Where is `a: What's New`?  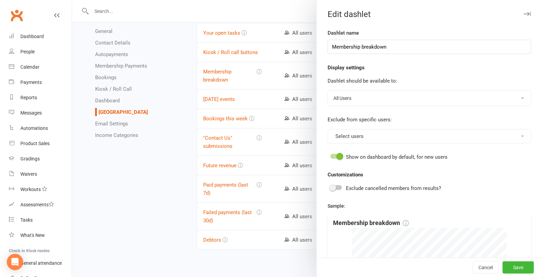
a: What's New is located at coordinates (40, 235).